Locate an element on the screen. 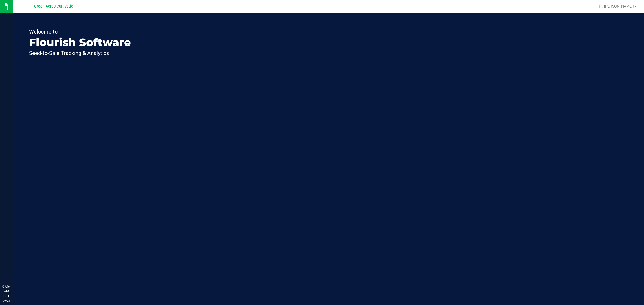  p: Welcome to is located at coordinates (80, 32).